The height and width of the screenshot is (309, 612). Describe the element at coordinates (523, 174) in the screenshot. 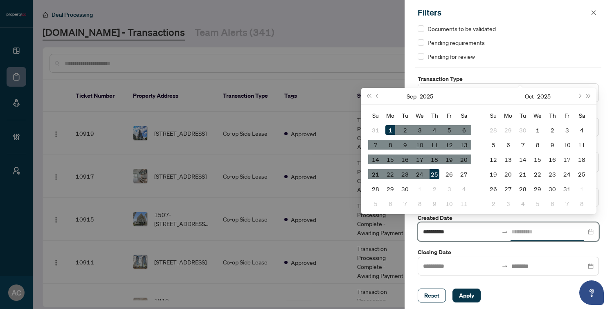

I see `td: 2025-10-21` at that location.